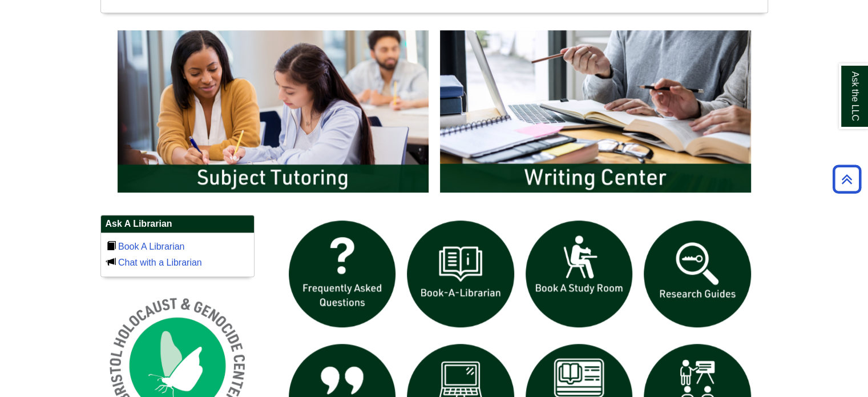  I want to click on img: book a study room icon links to book a study room web page, so click(579, 274).